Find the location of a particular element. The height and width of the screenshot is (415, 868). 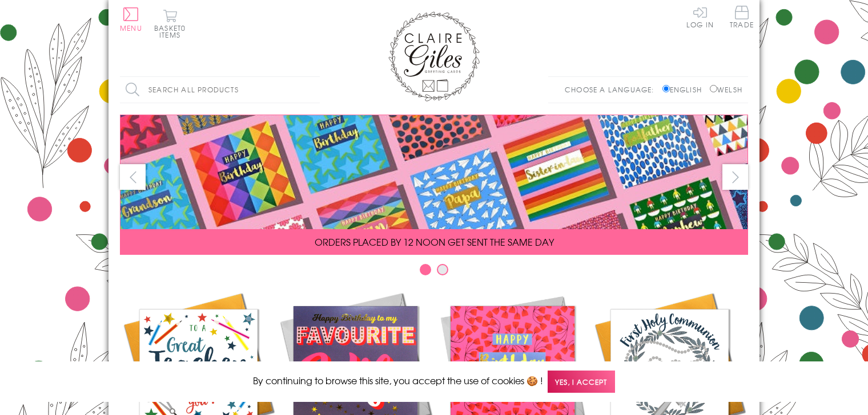

div: Carousel Pagination is located at coordinates (434, 272).